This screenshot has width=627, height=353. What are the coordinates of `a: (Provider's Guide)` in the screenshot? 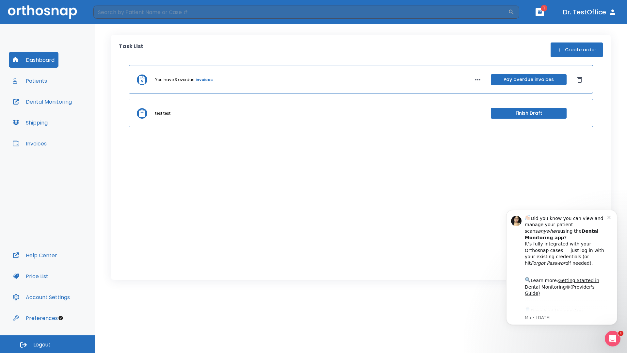 It's located at (63, 88).